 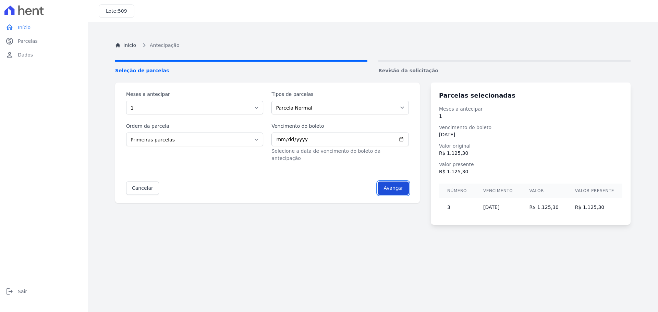 I want to click on span: Antecipação, so click(x=164, y=45).